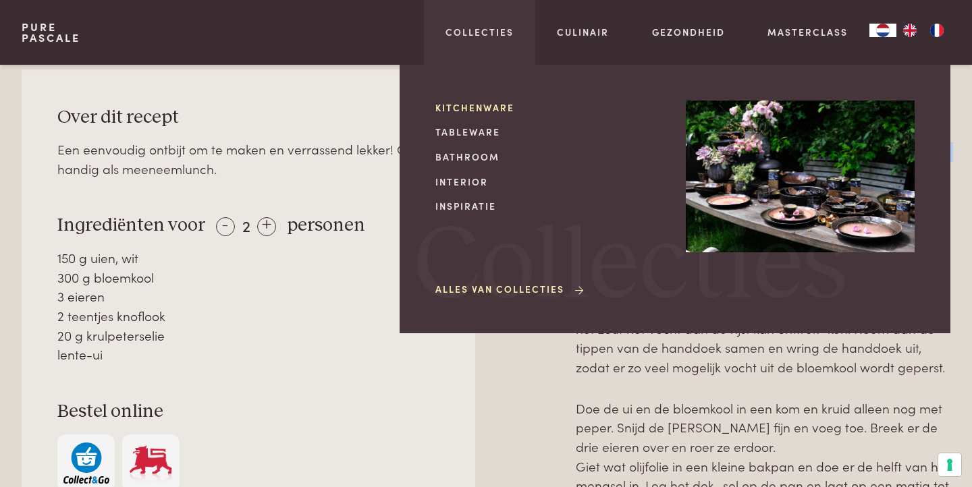 This screenshot has height=487, width=972. What do you see at coordinates (689, 32) in the screenshot?
I see `a: Gezondheid` at bounding box center [689, 32].